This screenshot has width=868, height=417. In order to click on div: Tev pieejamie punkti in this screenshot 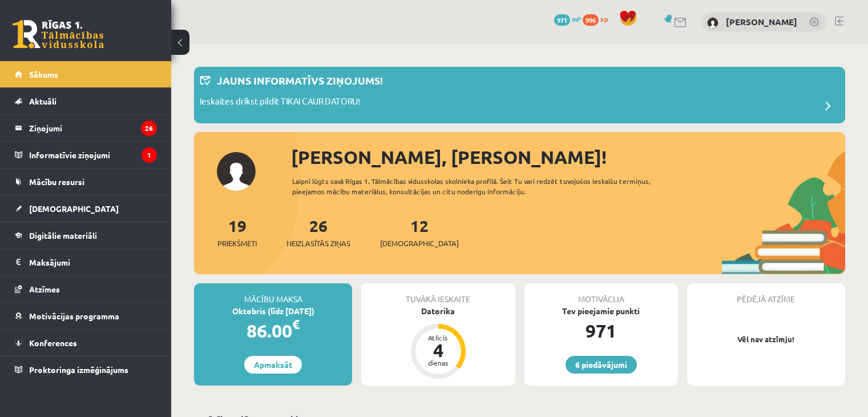, I will do `click(601, 310)`.